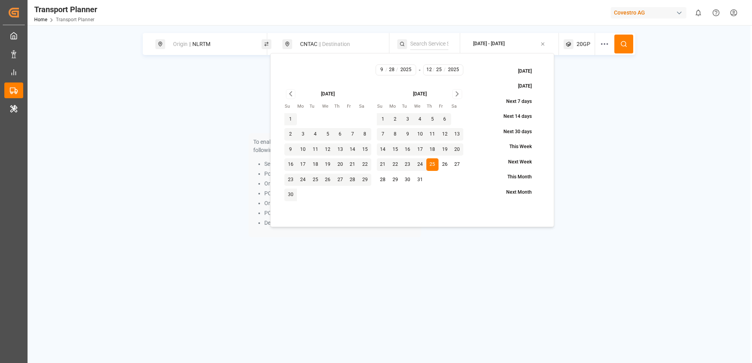  Describe the element at coordinates (303, 107) in the screenshot. I see `th: Monday` at that location.